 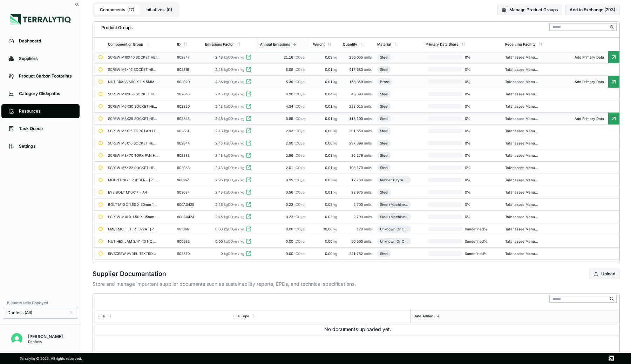 I want to click on div: SCREW M8X25 SOCKET HEAD CAP ISO 4762 A4-, so click(x=133, y=118).